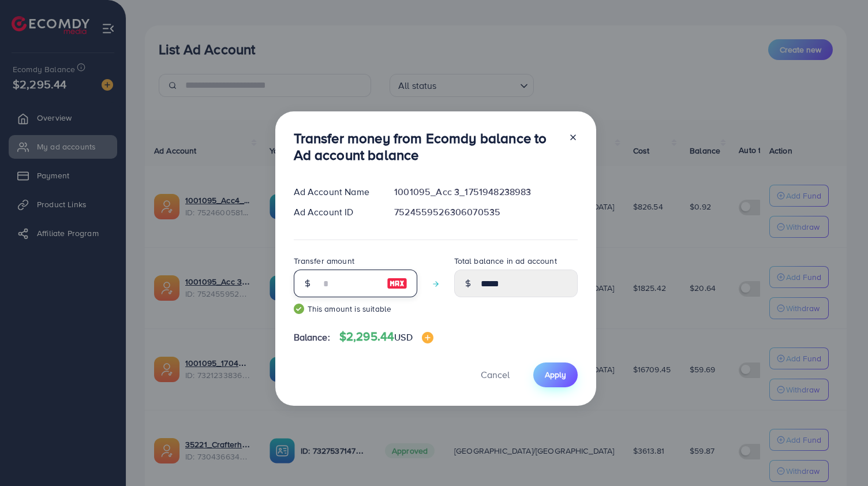 Image resolution: width=868 pixels, height=486 pixels. What do you see at coordinates (555, 374) in the screenshot?
I see `button: Apply` at bounding box center [555, 374].